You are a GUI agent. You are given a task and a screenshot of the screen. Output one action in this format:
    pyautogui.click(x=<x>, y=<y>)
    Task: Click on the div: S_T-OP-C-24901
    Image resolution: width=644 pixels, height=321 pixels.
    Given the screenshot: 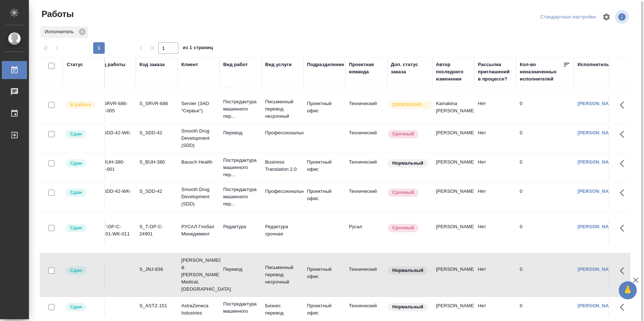 What is the action you would take?
    pyautogui.click(x=157, y=230)
    